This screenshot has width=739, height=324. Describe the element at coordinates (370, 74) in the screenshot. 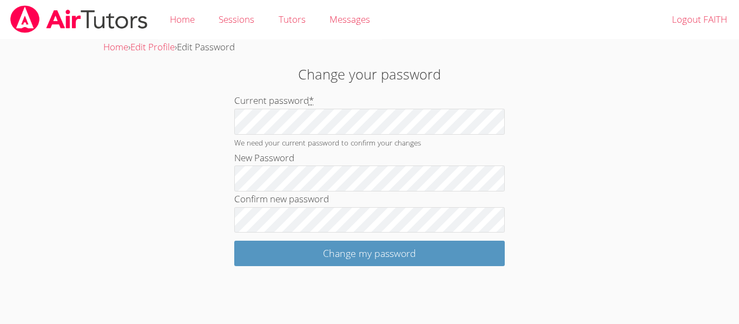

I see `h2: Change your password` at that location.